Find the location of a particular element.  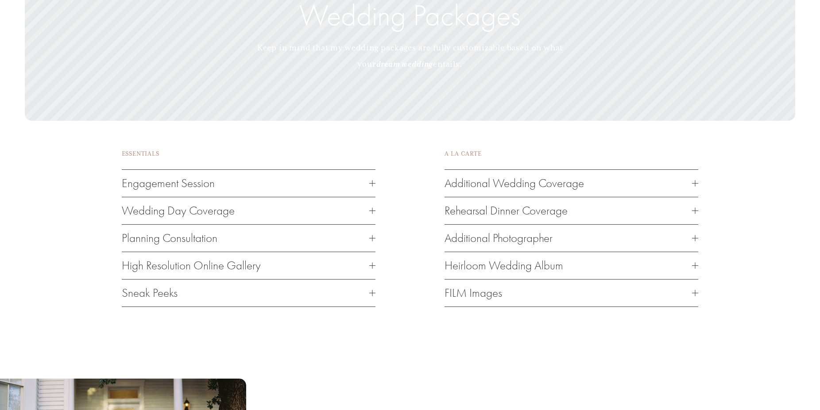

button: High Resolution Online Gallery is located at coordinates (248, 266).